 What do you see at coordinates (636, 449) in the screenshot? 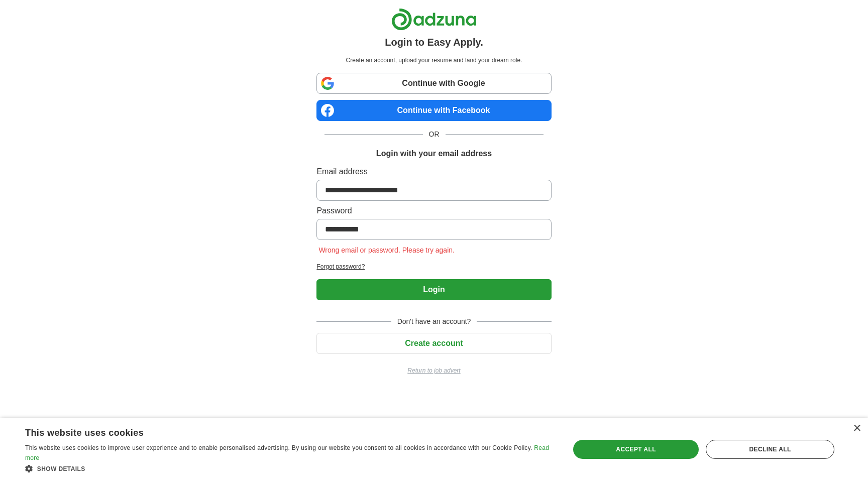
I see `div: Accept all` at bounding box center [636, 449].